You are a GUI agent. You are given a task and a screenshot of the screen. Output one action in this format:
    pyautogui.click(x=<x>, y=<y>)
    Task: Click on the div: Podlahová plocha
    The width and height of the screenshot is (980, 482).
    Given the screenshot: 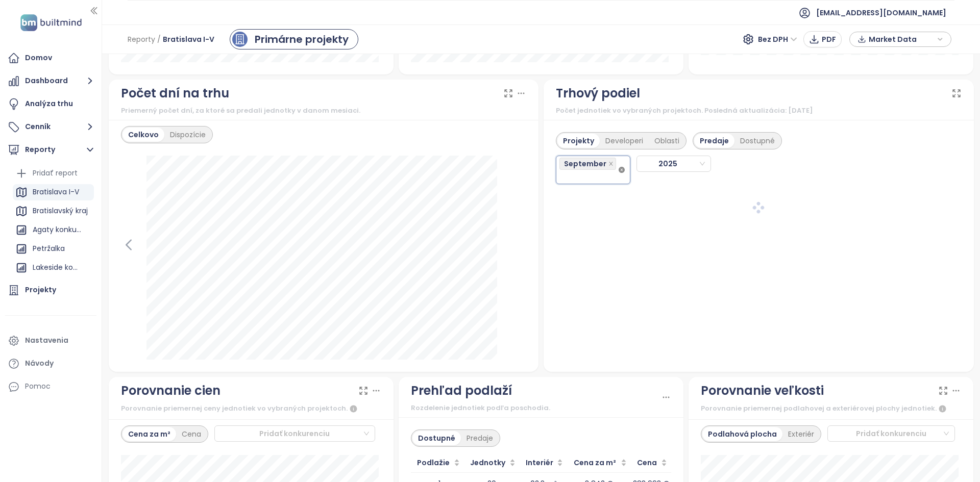 What is the action you would take?
    pyautogui.click(x=742, y=434)
    